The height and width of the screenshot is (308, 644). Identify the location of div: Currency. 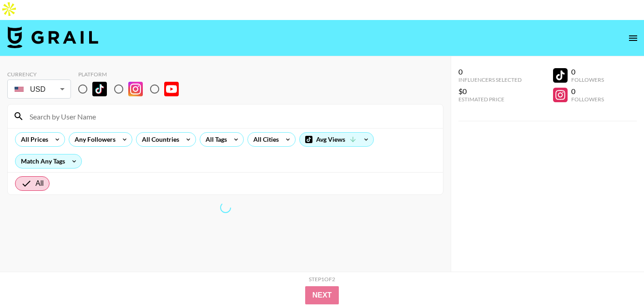
(39, 74).